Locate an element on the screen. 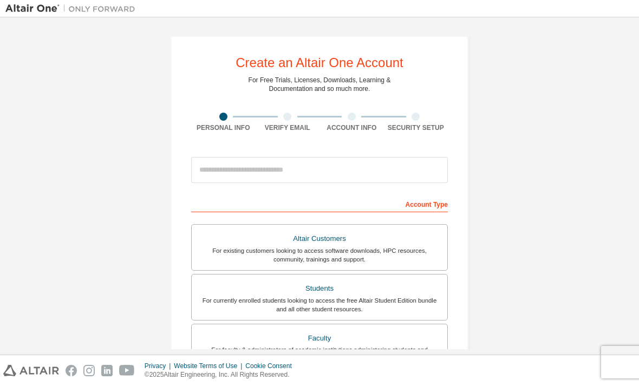  img: facebook.svg is located at coordinates (71, 371).